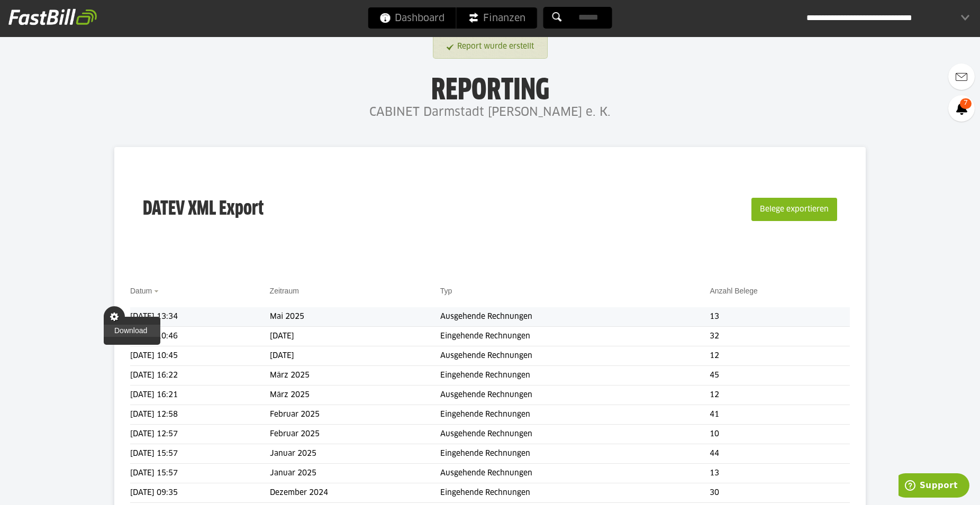  Describe the element at coordinates (490, 46) in the screenshot. I see `a: Report wurde erstellt` at that location.